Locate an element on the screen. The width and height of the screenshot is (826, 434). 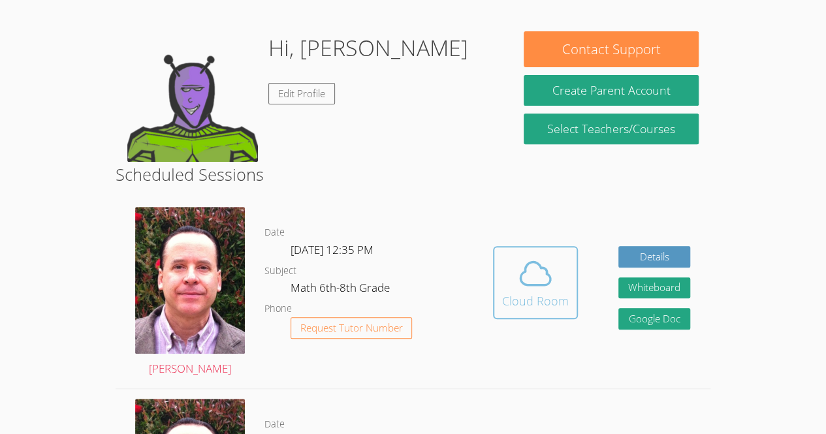
dt: Phone is located at coordinates (278, 309).